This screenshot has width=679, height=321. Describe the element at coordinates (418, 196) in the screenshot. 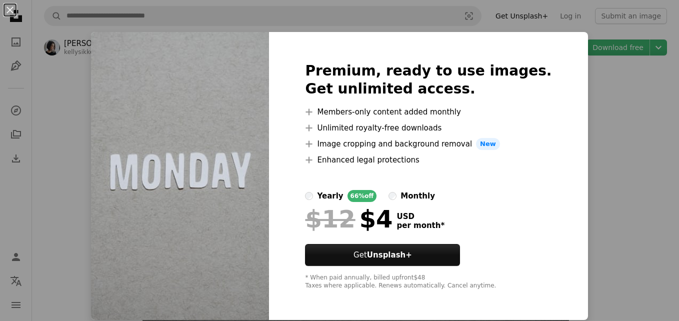

I see `div: monthly` at that location.